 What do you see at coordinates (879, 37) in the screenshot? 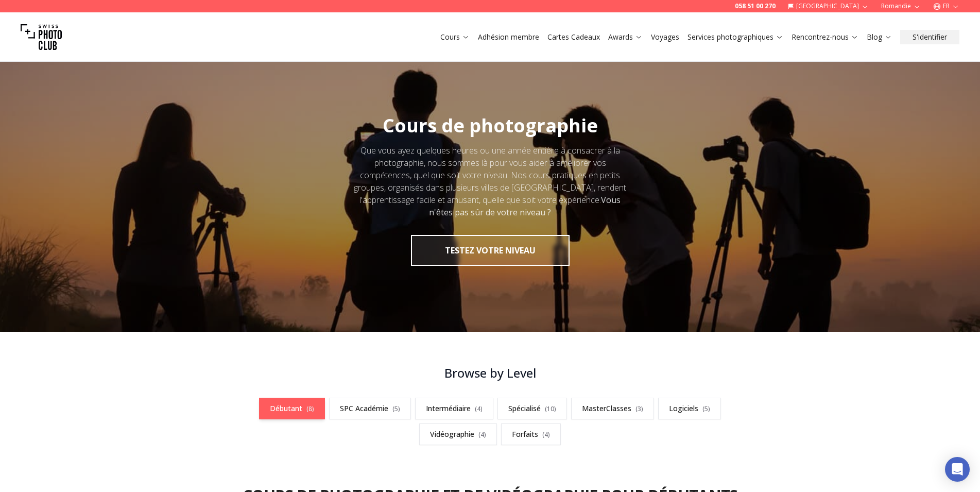
I see `a: Blog` at bounding box center [879, 37].